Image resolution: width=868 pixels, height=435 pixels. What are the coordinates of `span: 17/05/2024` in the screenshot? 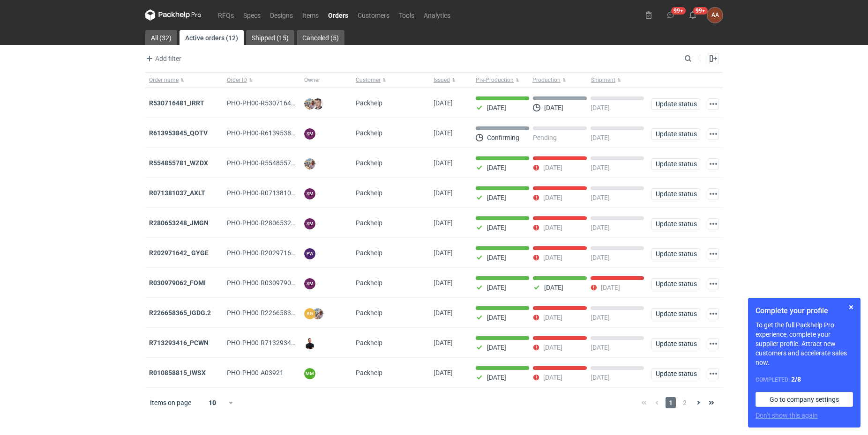 It's located at (443, 223).